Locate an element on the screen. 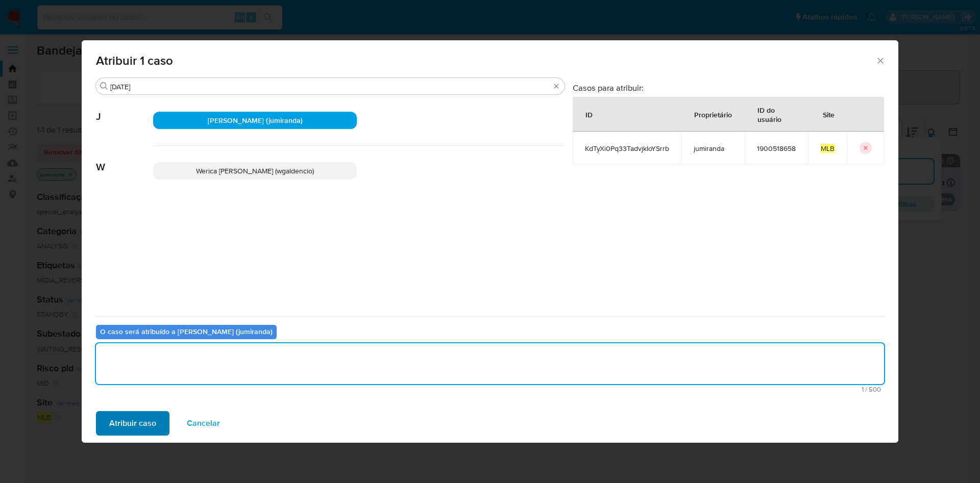  span: 1900518658 is located at coordinates (776, 148).